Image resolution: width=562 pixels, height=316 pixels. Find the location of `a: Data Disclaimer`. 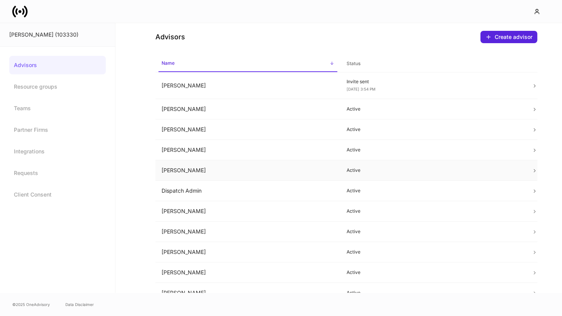

a: Data Disclaimer is located at coordinates (80, 304).